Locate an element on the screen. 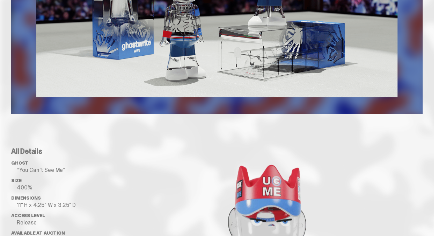 The height and width of the screenshot is (236, 439). span: Dimensions is located at coordinates (26, 197).